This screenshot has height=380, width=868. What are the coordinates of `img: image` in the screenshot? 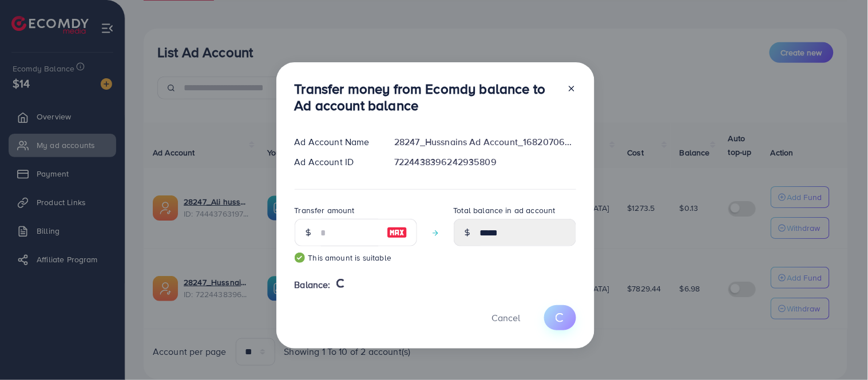 It's located at (397, 233).